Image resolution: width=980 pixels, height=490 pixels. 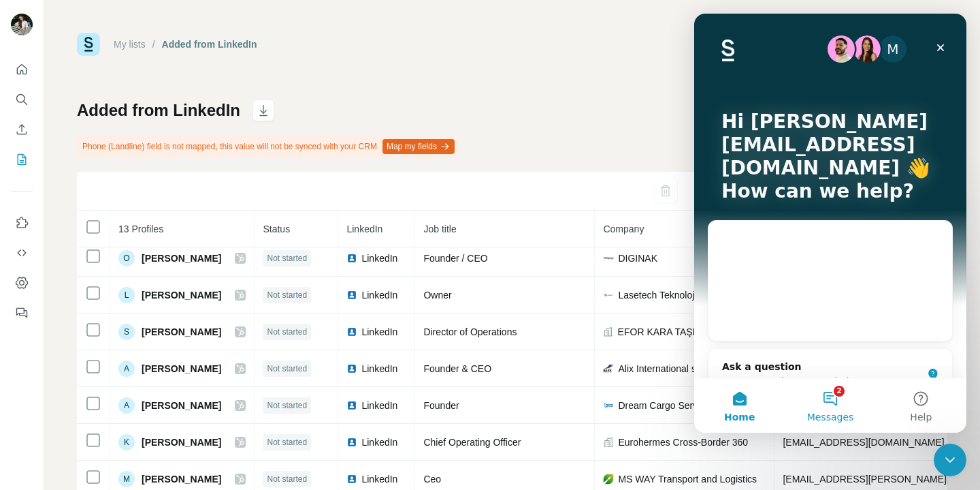 I want to click on img: Surfe Logo, so click(x=89, y=44).